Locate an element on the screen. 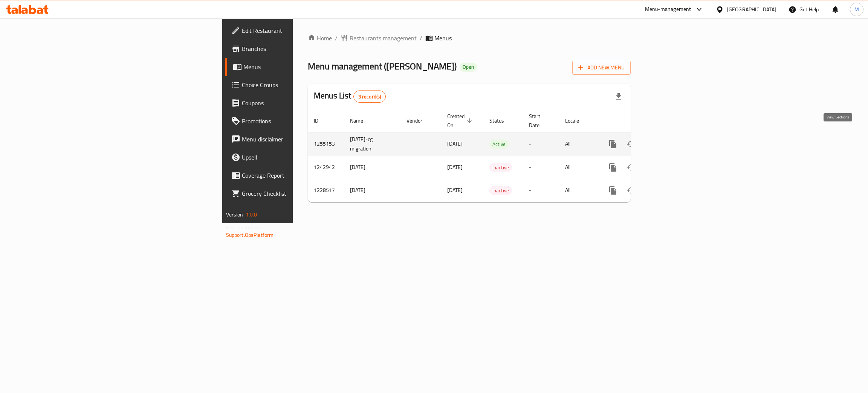 The image size is (868, 393). nav: breadcrumb is located at coordinates (469, 38).